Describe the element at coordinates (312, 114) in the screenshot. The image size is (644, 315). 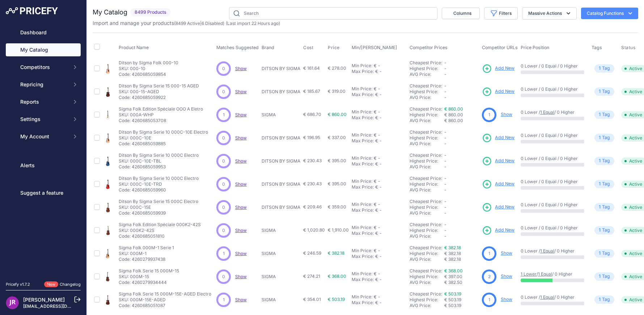
I see `span: € 686.70` at that location.